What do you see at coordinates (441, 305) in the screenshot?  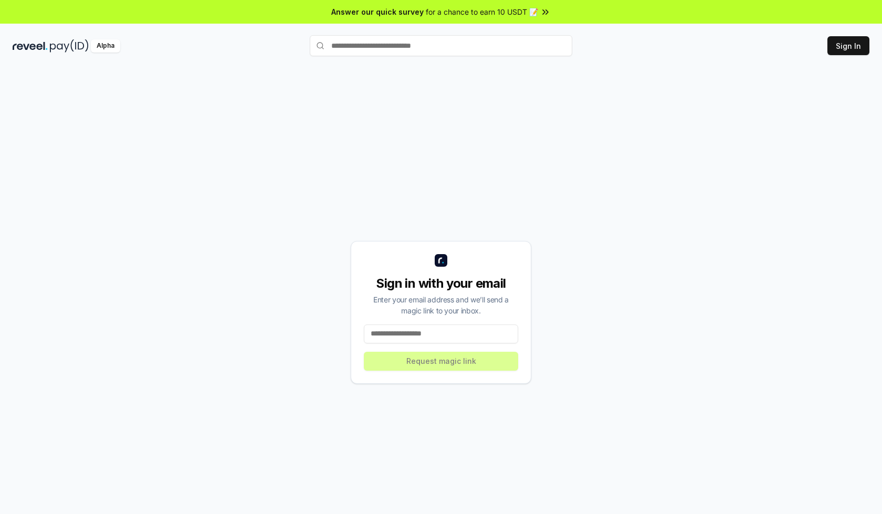 I see `div: Enter your email address and we’ll send a magic link to your inbox.` at bounding box center [441, 305].